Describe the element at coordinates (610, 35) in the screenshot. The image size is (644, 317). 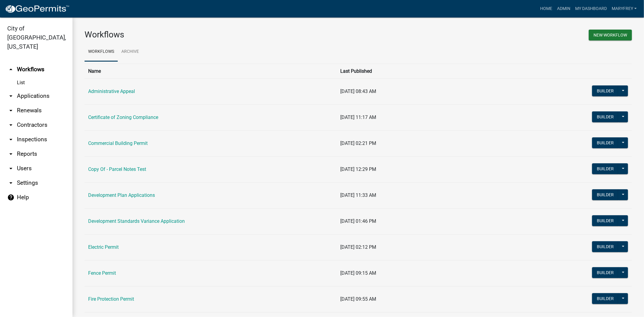
I see `button: New Workflow` at that location.